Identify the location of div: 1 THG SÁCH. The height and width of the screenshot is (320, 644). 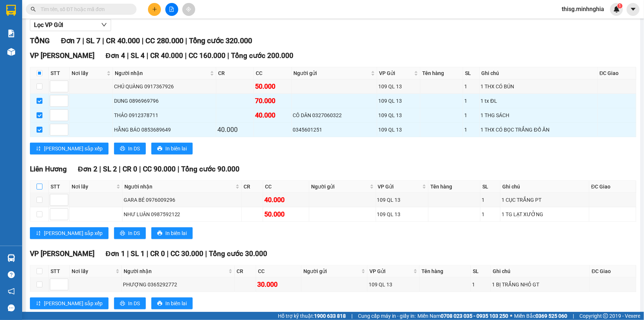
(539, 115).